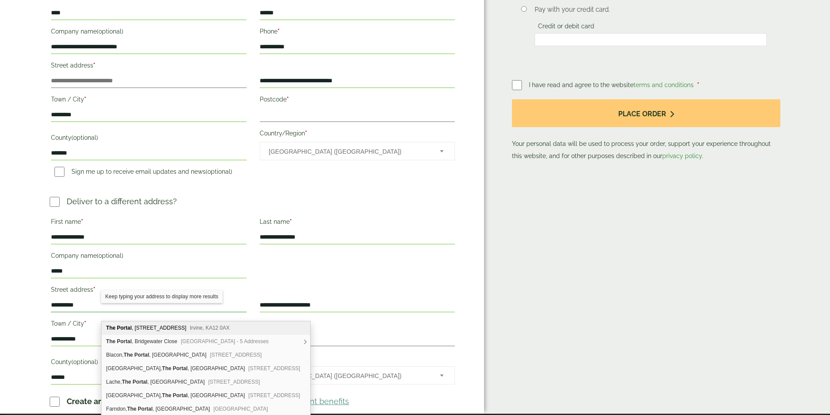 The image size is (830, 415). What do you see at coordinates (357, 33) in the screenshot?
I see `label: Phone` at bounding box center [357, 33].